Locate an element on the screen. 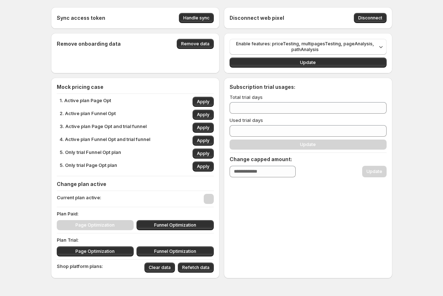 The height and width of the screenshot is (296, 443). p: Shop platform plans: is located at coordinates (80, 267).